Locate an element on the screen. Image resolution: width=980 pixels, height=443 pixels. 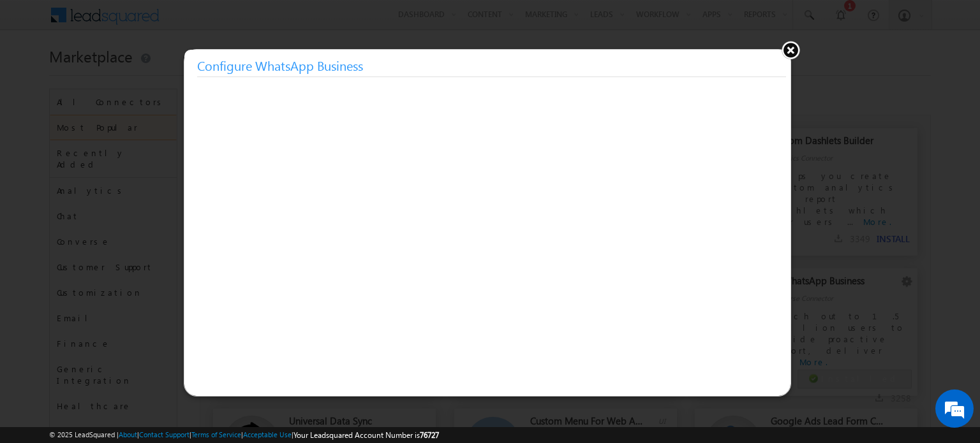
em: Start Chat is located at coordinates (202, 356).